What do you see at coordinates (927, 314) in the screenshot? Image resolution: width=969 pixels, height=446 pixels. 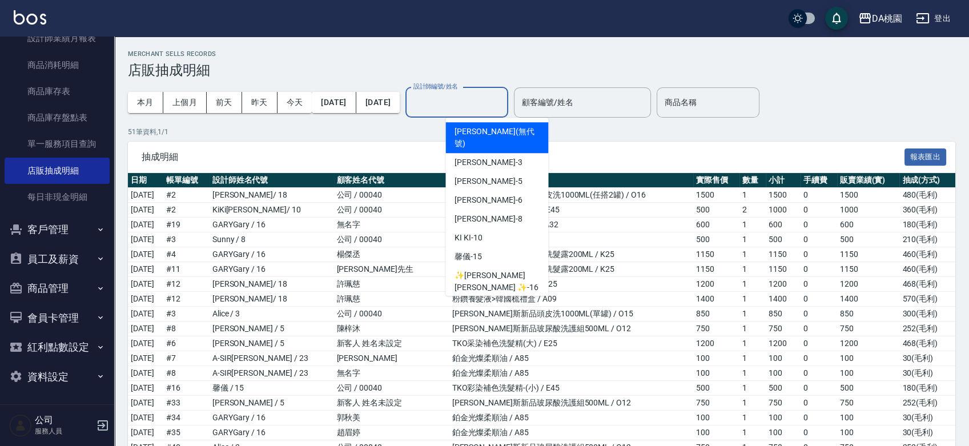 I see `td: 300 ( 毛利 )` at bounding box center [927, 314].